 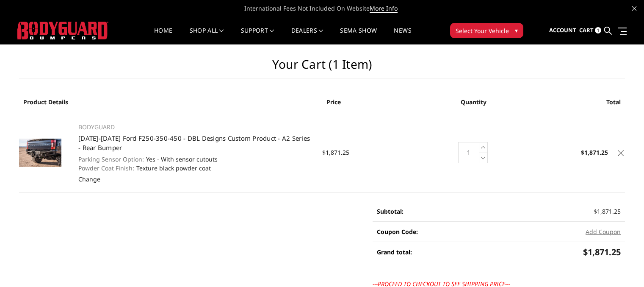 What do you see at coordinates (603, 231) in the screenshot?
I see `button: Add Coupon` at bounding box center [603, 231].